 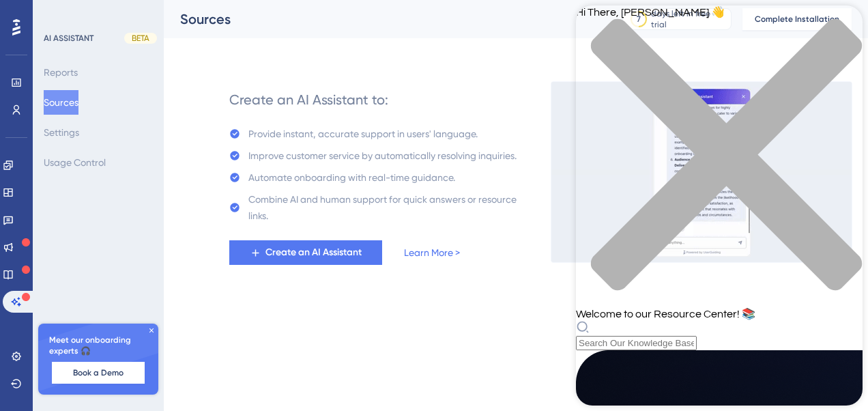 I want to click on button: Settings, so click(x=61, y=133).